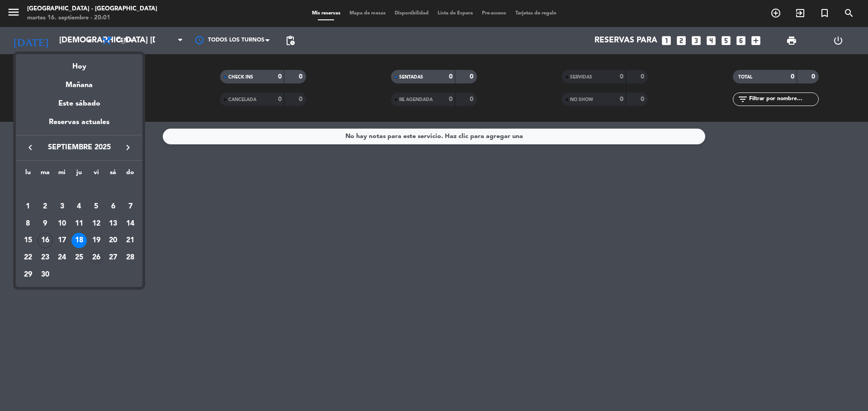 Image resolution: width=868 pixels, height=411 pixels. I want to click on td: 23 de septiembre de 2025, so click(46, 257).